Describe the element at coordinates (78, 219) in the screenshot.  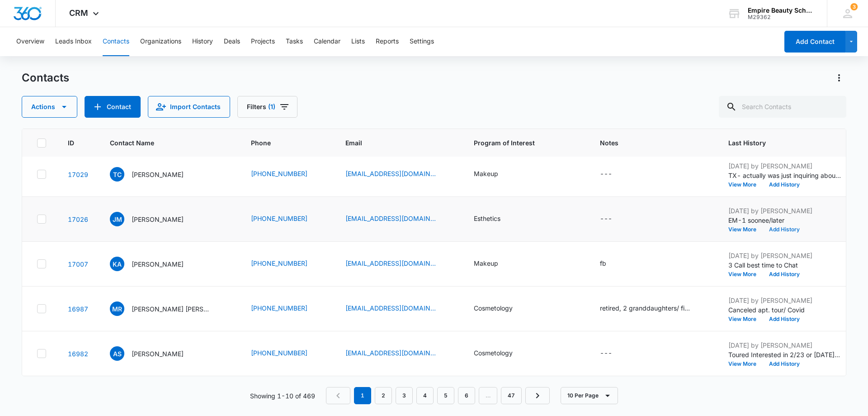
I see `a: Navigate to contact details page for Jennifer Marra` at that location.